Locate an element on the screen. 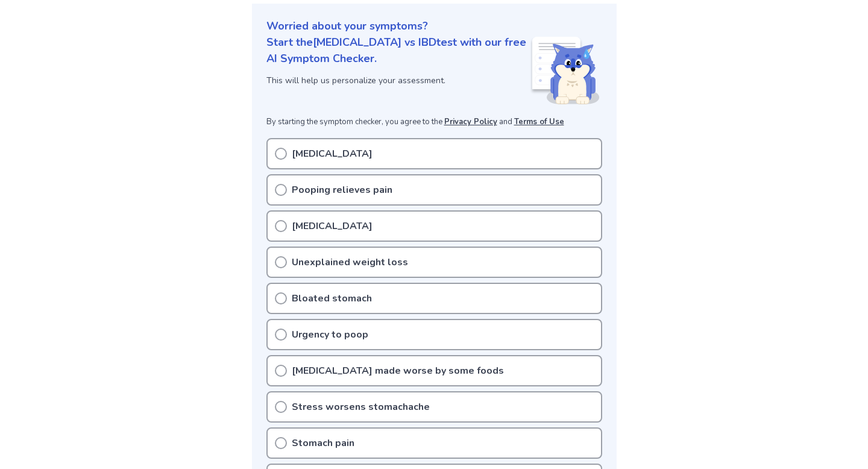 The width and height of the screenshot is (868, 469). p: By starting the symptom checker, you agree to the and is located at coordinates (434, 123).